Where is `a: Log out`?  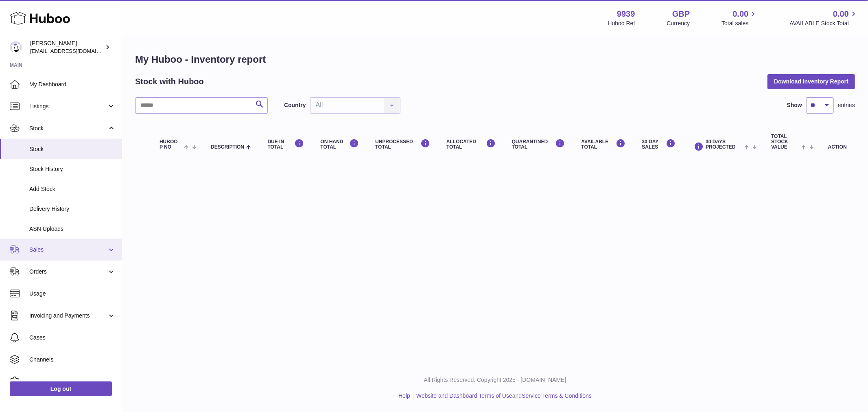
a: Log out is located at coordinates (60, 389).